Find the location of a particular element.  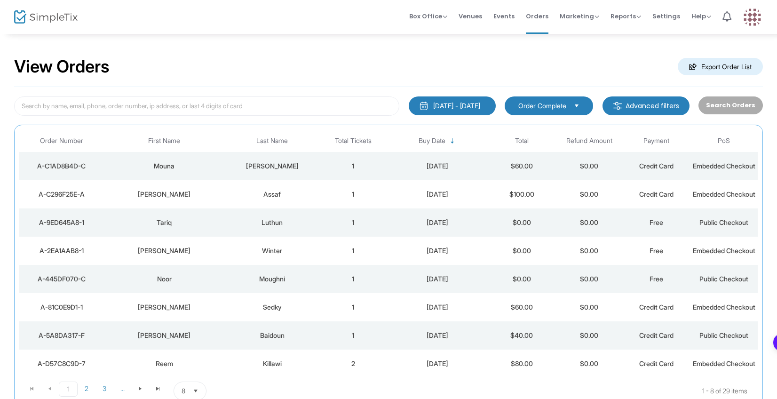

div: Killawi is located at coordinates (272, 364).